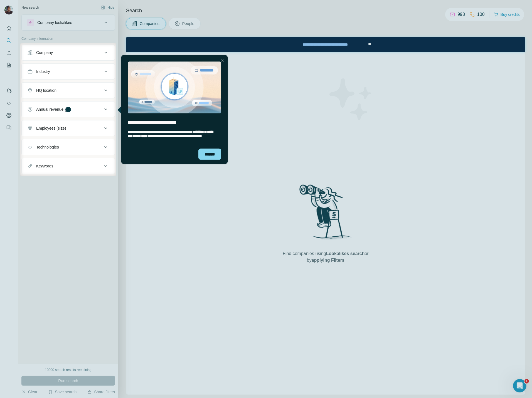 The image size is (532, 398). I want to click on button: Technologies, so click(68, 147).